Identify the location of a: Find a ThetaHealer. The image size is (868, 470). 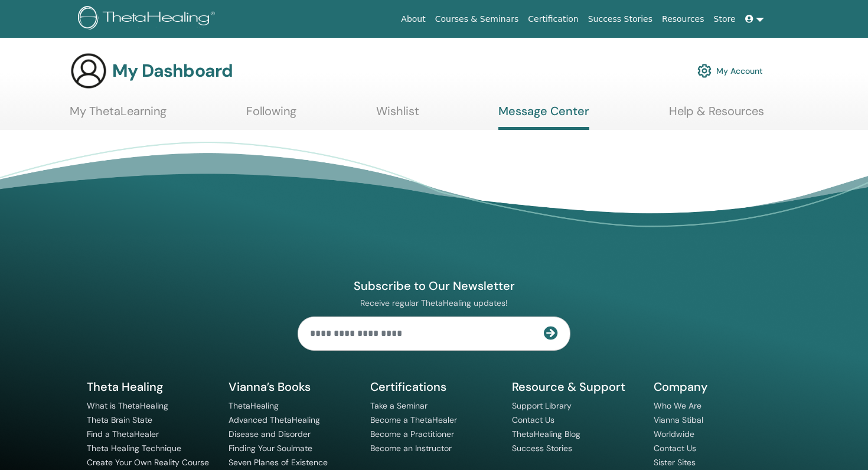
(123, 434).